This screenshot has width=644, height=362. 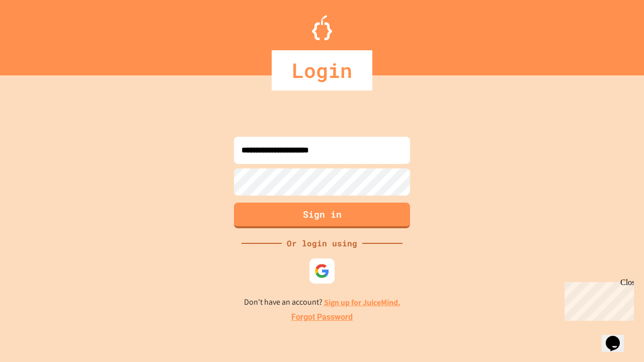 What do you see at coordinates (322, 302) in the screenshot?
I see `p: Don't have an account?` at bounding box center [322, 302].